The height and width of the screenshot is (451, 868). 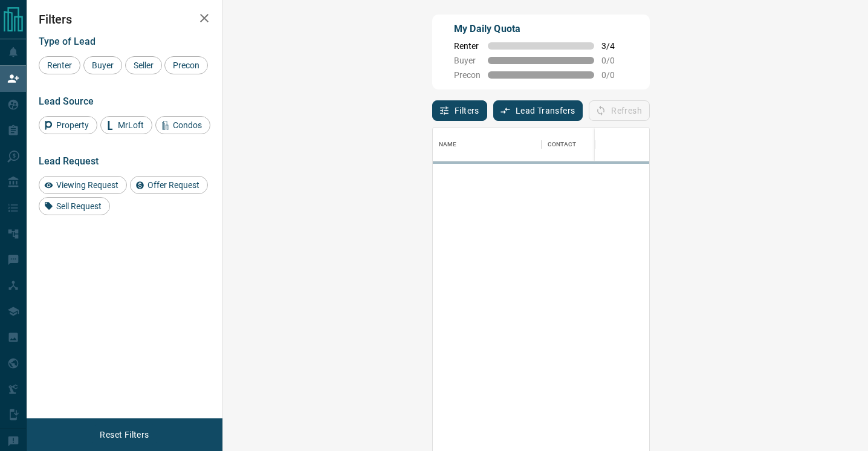 I want to click on span: Condos, so click(x=187, y=125).